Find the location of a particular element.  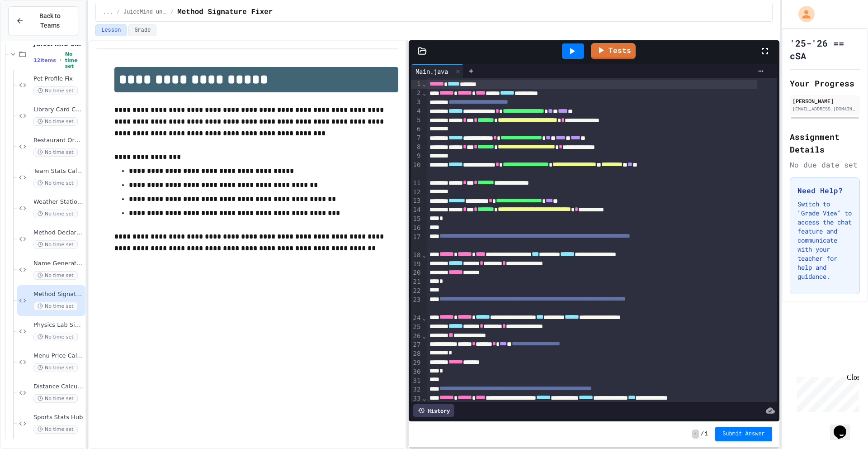

div: 33 is located at coordinates (416, 403).